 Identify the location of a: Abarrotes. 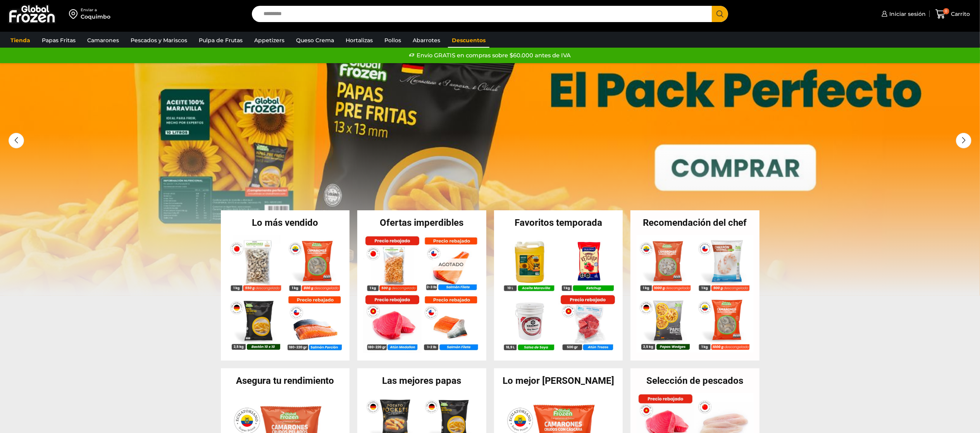
(426, 40).